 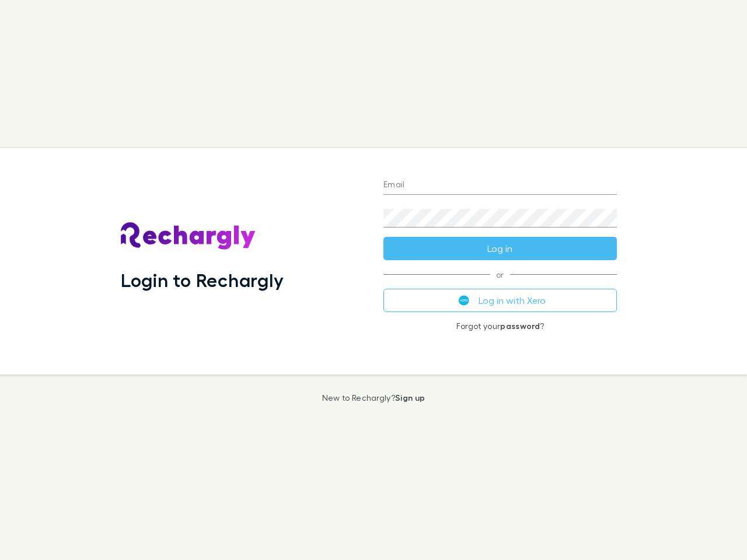 I want to click on span: or, so click(x=500, y=274).